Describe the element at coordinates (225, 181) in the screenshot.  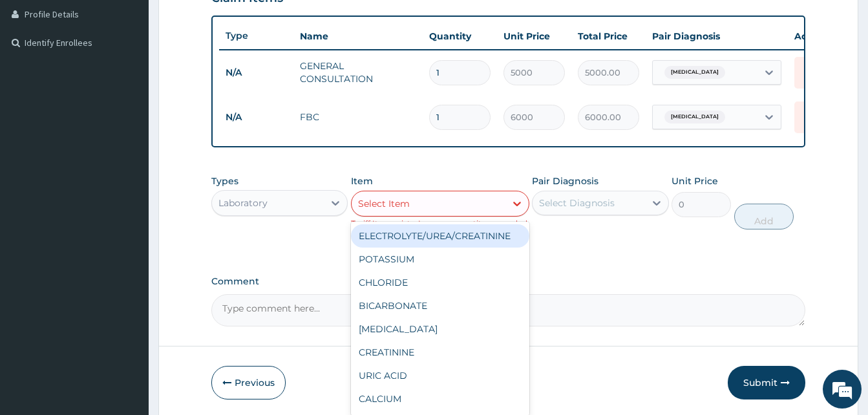
I see `label: Types` at that location.